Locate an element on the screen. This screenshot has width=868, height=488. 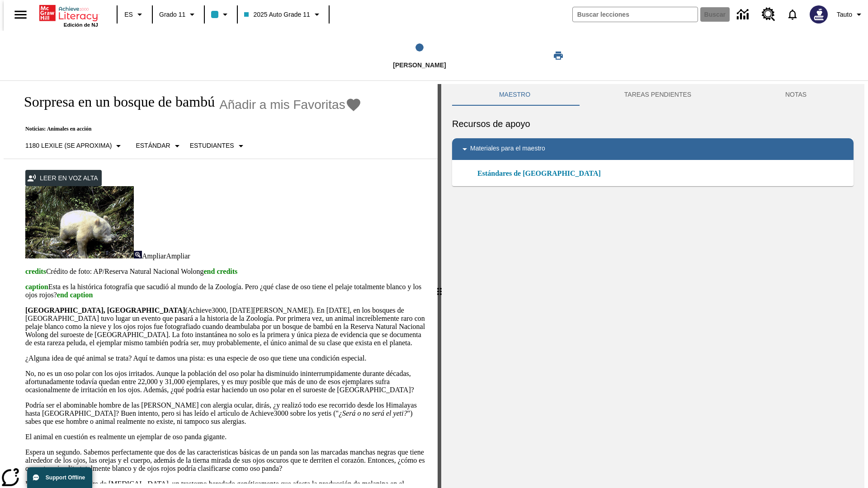
div: Portada is located at coordinates (69, 16).